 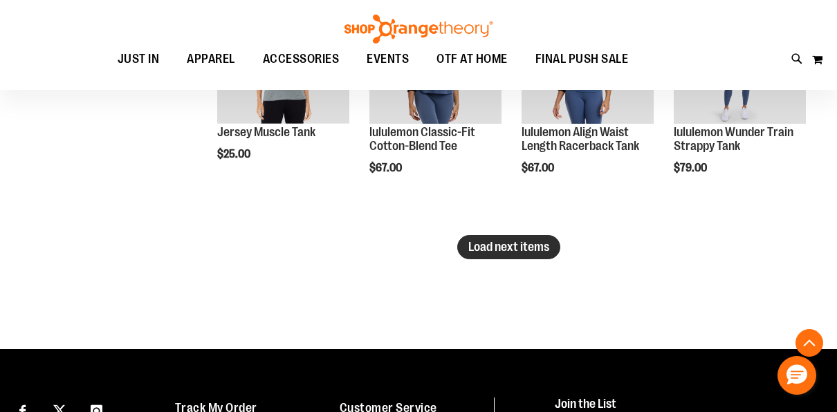 I want to click on img: Shop Orangetheory, so click(x=418, y=29).